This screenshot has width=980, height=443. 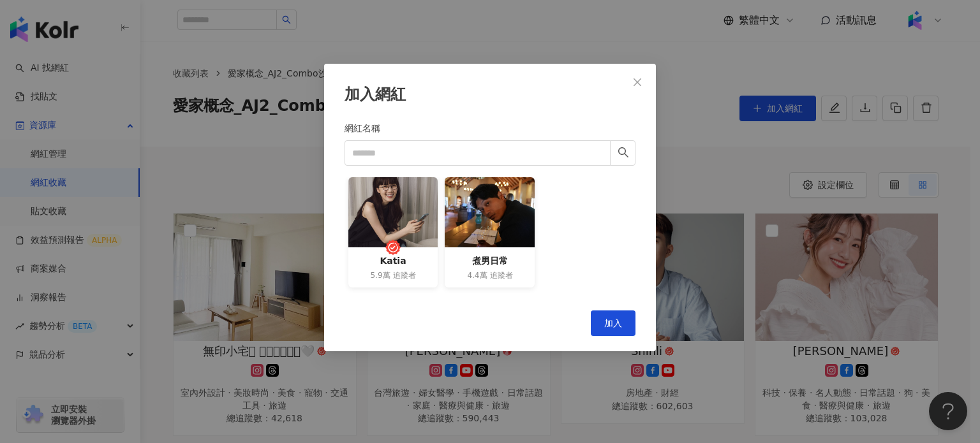 I want to click on button: Close, so click(x=637, y=82).